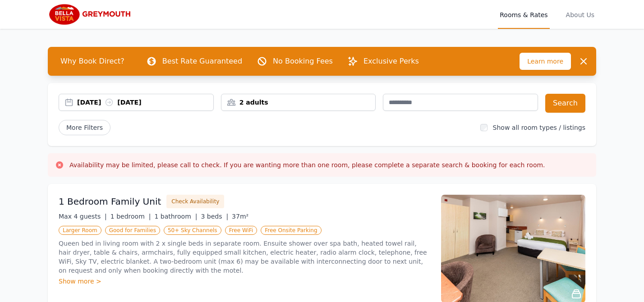  I want to click on p: No Booking Fees, so click(302, 61).